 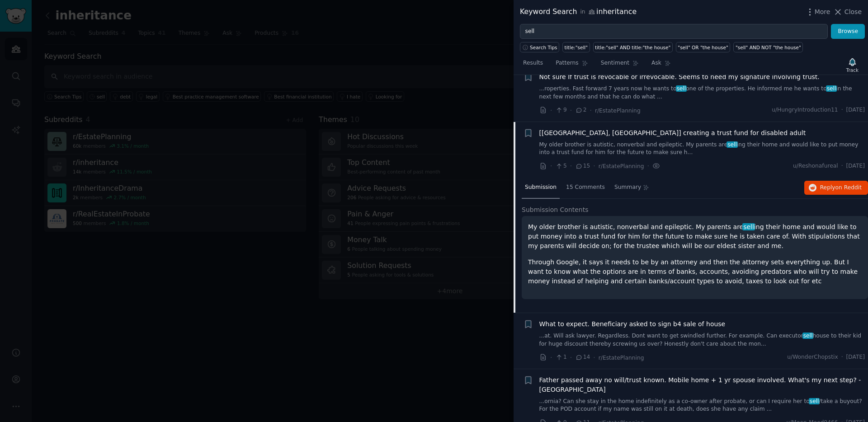 What do you see at coordinates (679, 77) in the screenshot?
I see `span: Not sure If trust is revocable or irrevocable. Seems to need my signature involving trust.` at bounding box center [679, 77].